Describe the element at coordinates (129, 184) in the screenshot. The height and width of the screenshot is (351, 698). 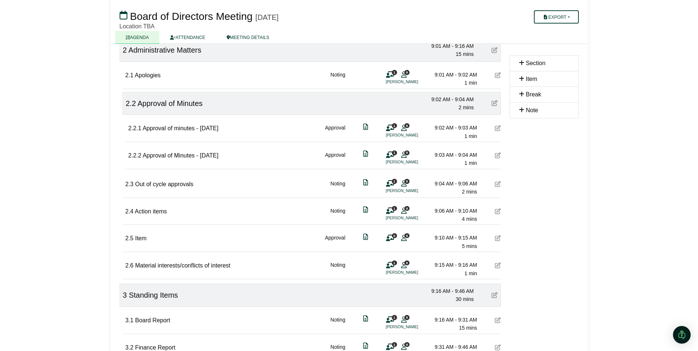
I see `span: 2.3` at that location.